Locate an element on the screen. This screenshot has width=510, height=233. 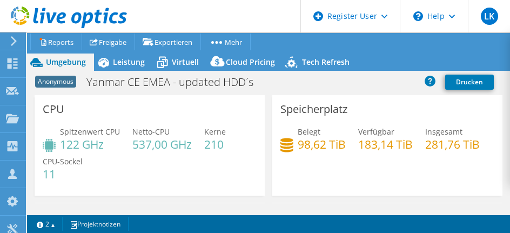
span: Verfügbar is located at coordinates (376, 131).